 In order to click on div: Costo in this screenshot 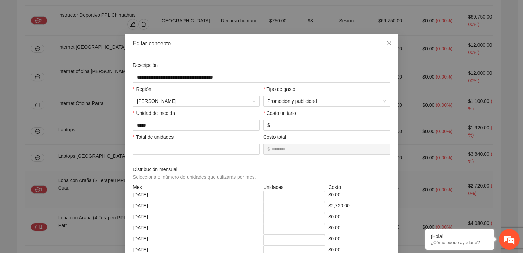, I will do `click(360, 187)`.